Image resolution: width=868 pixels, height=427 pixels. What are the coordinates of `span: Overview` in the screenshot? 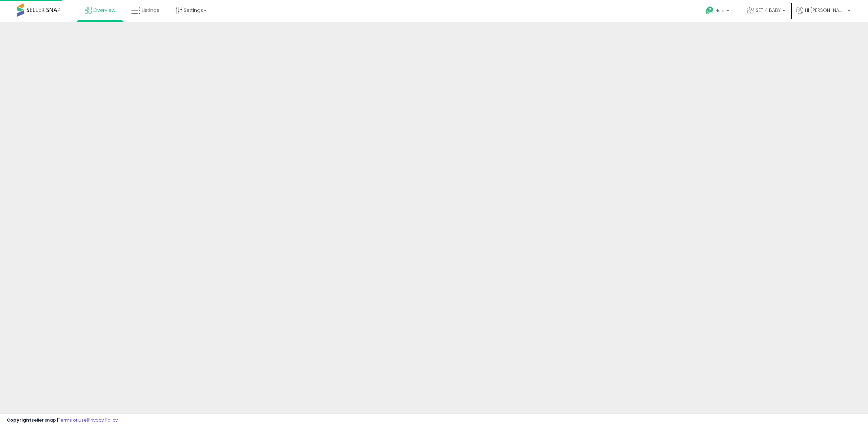 It's located at (104, 10).